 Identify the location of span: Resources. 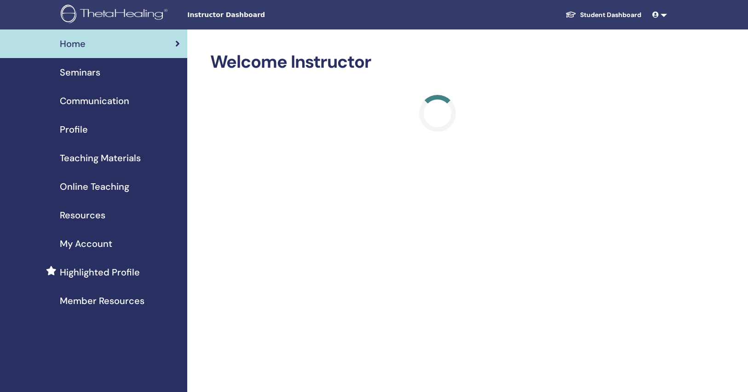
(82, 215).